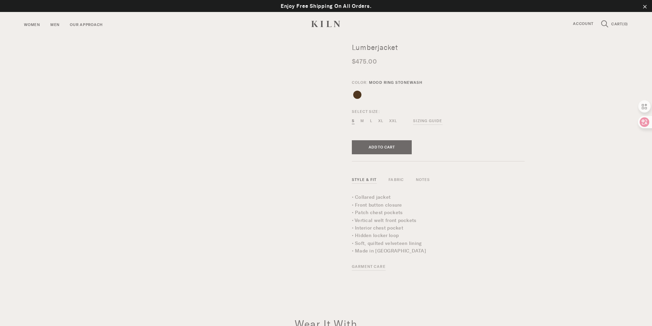 The image size is (652, 326). I want to click on span: CART(, so click(618, 24).